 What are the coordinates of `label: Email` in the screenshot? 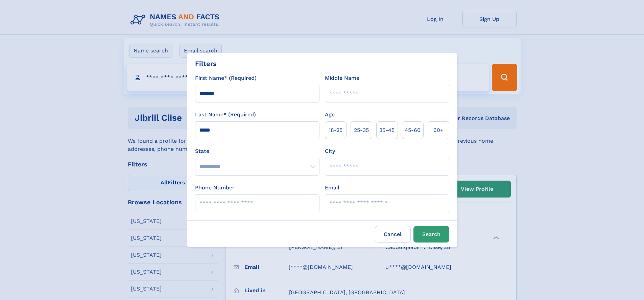 It's located at (332, 188).